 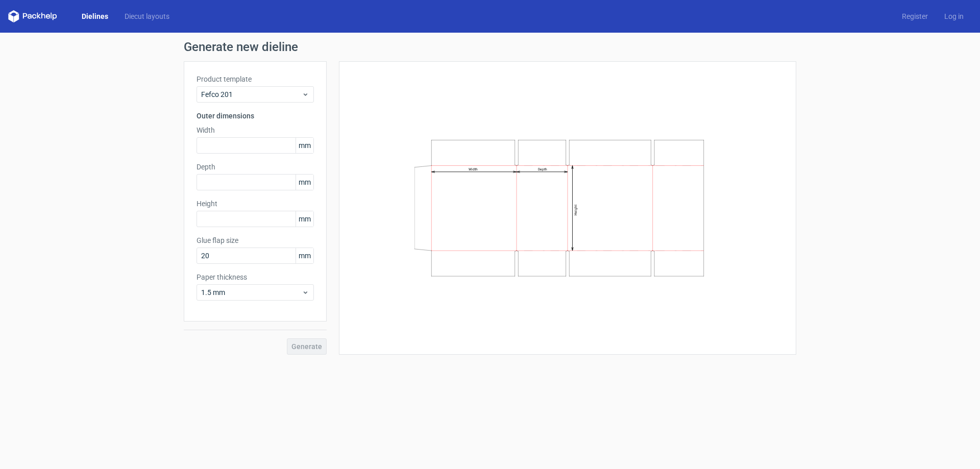 What do you see at coordinates (954, 16) in the screenshot?
I see `a: Log in` at bounding box center [954, 16].